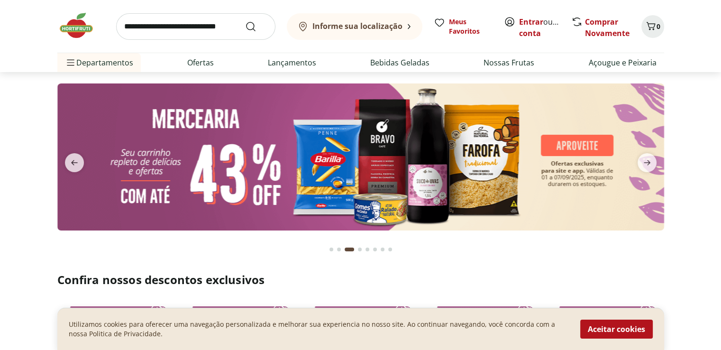 The image size is (721, 350). What do you see at coordinates (509, 63) in the screenshot?
I see `a: Nossas Frutas` at bounding box center [509, 63].